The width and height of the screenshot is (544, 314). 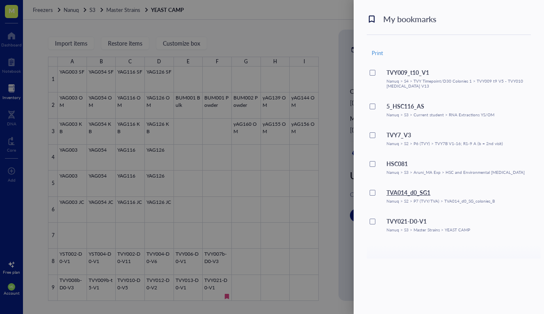 What do you see at coordinates (429, 221) in the screenshot?
I see `div: TVY021-D0-V1` at bounding box center [429, 221].